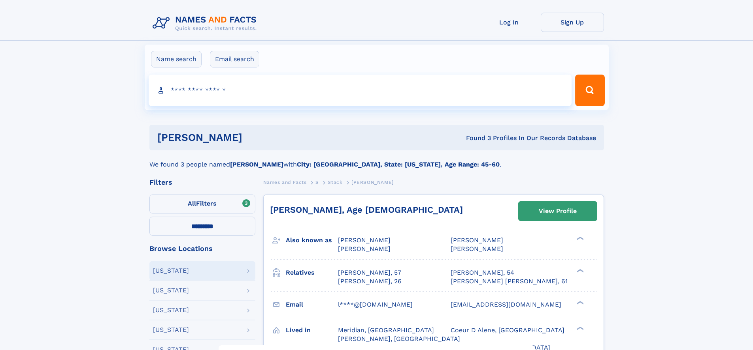 This screenshot has width=753, height=350. Describe the element at coordinates (558, 211) in the screenshot. I see `div: View Profile` at that location.